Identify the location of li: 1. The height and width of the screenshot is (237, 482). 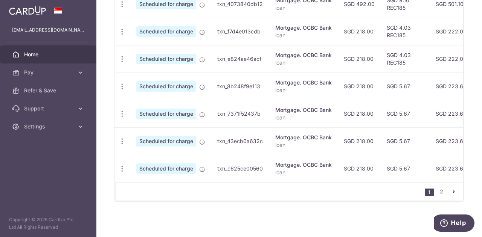
(429, 193).